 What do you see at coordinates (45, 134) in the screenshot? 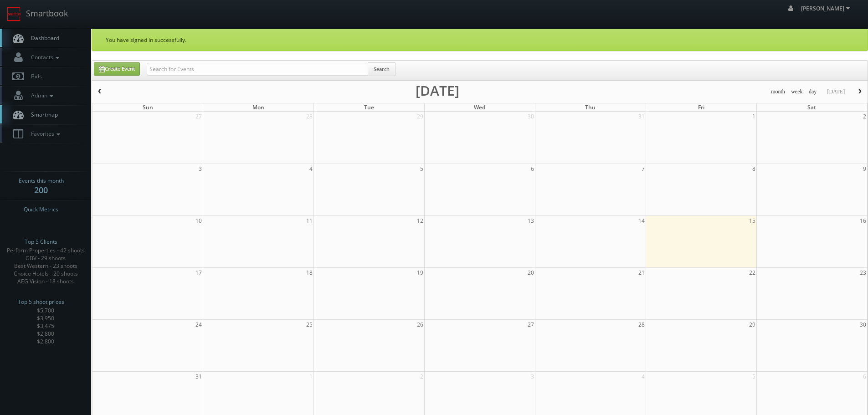
I see `span: Favorites` at bounding box center [45, 134].